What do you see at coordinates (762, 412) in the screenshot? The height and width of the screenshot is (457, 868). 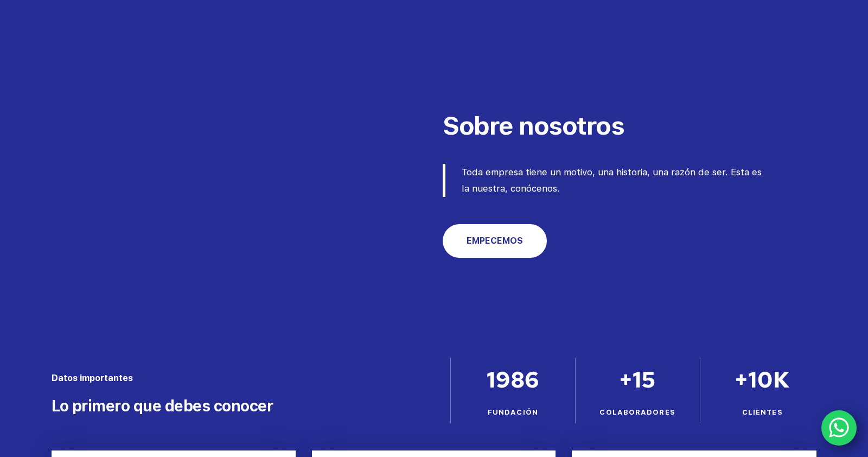 I see `span: CLIENTES` at bounding box center [762, 412].